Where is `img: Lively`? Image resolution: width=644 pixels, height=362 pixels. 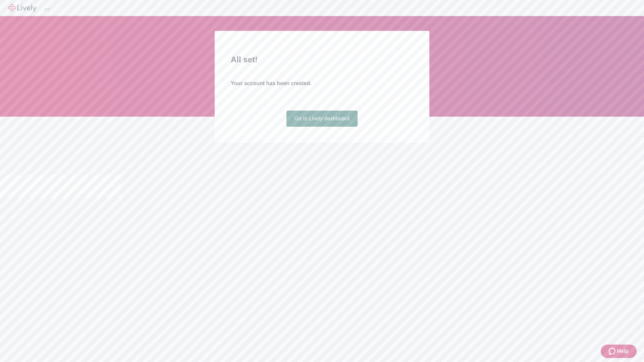
img: Lively is located at coordinates (22, 8).